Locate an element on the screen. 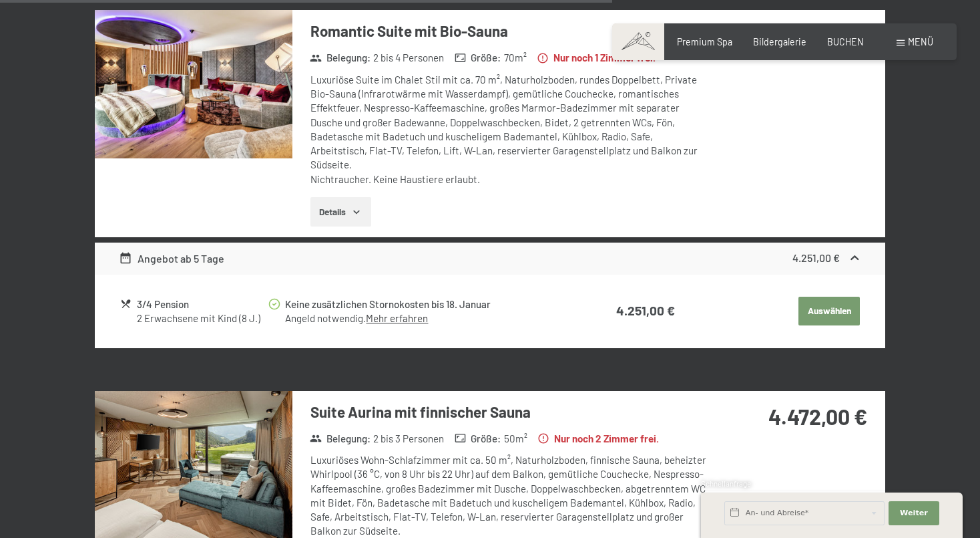  a: Mehr erfahren is located at coordinates (397, 318).